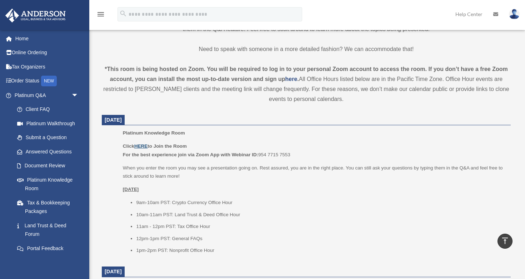 The height and width of the screenshot is (279, 525). I want to click on a: Tax & Bookkeeping Packages, so click(50, 207).